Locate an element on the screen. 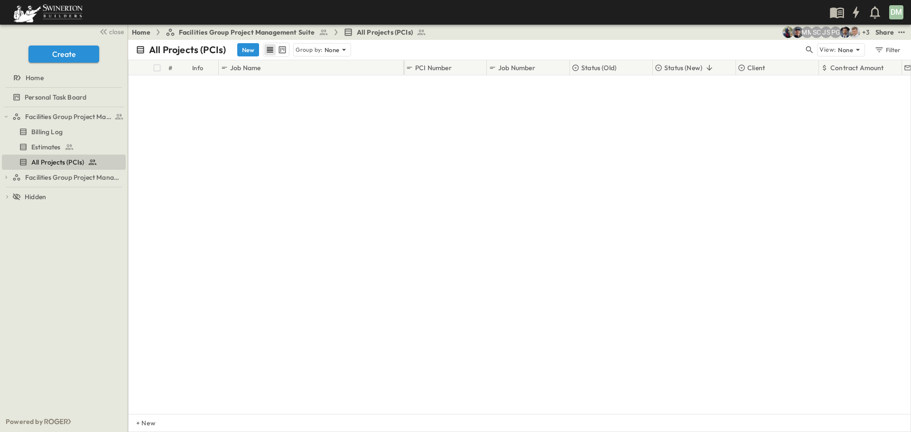  p: Job Name is located at coordinates (245, 68).